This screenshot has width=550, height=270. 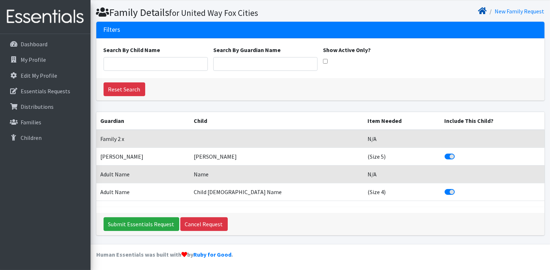 What do you see at coordinates (207, 12) in the screenshot?
I see `h1: Family Details` at bounding box center [207, 12].